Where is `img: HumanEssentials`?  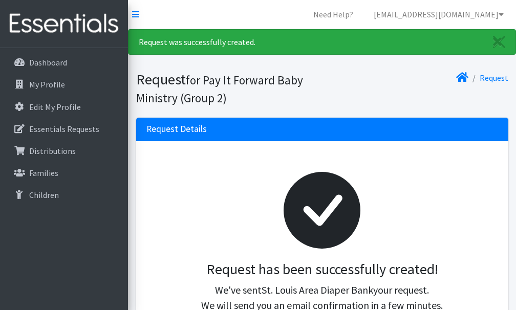 img: HumanEssentials is located at coordinates (64, 24).